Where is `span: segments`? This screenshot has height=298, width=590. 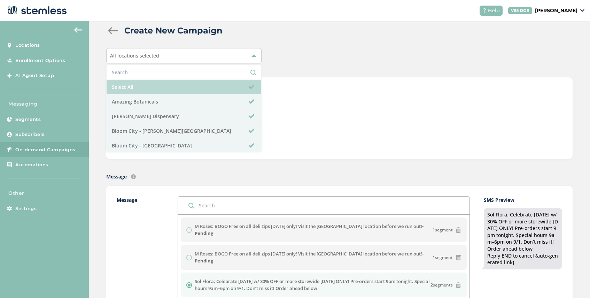
span: segments is located at coordinates (442, 285).